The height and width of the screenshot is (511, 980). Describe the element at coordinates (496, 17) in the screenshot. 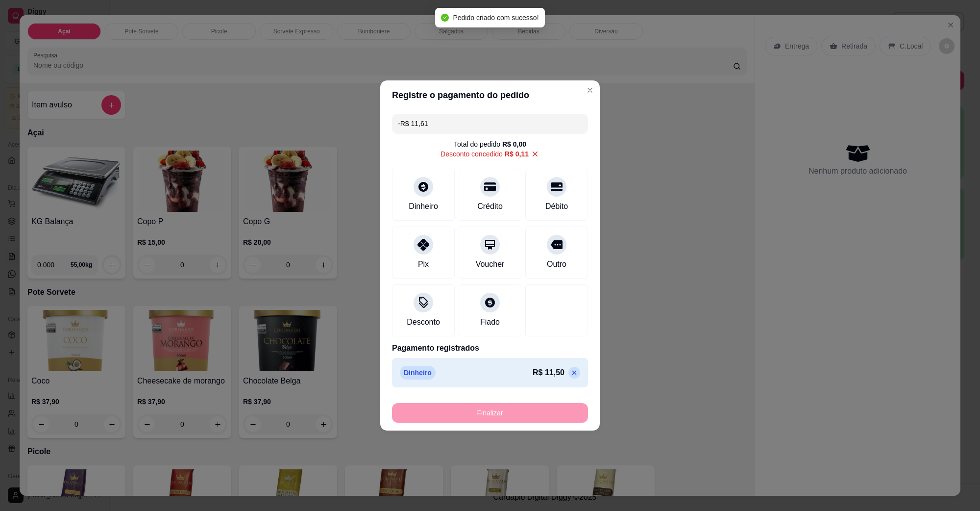

I see `span: Pedido criado com sucesso!` at that location.